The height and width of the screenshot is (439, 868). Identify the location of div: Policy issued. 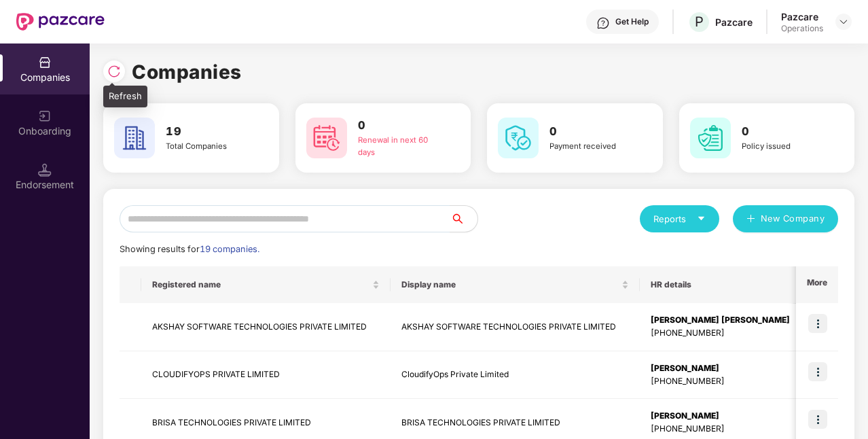
(783, 147).